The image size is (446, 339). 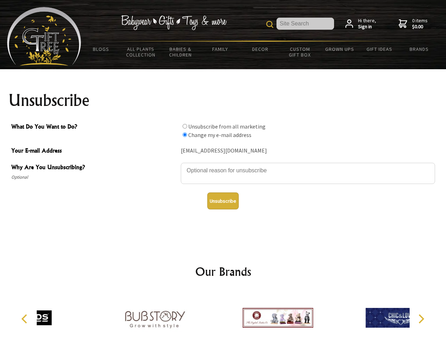 What do you see at coordinates (94, 168) in the screenshot?
I see `span: Why Are You Unsubscribing?` at bounding box center [94, 168].